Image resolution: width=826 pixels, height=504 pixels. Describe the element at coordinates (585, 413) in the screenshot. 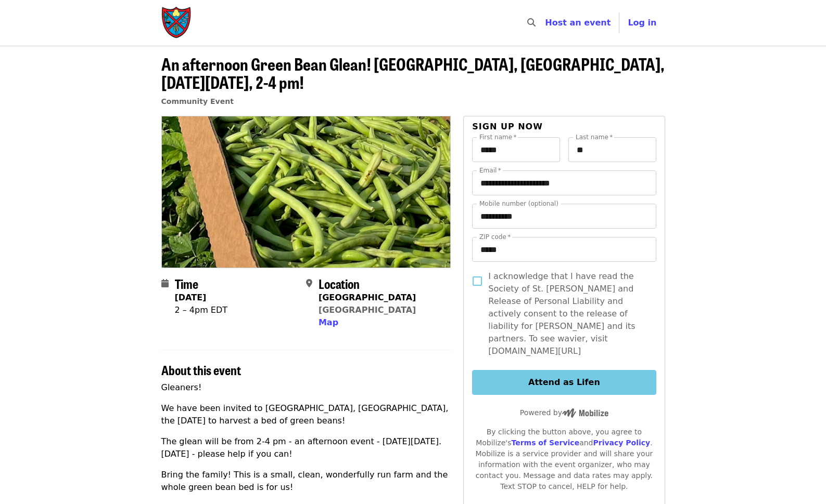

I see `img: Powered by Mobilize` at that location.